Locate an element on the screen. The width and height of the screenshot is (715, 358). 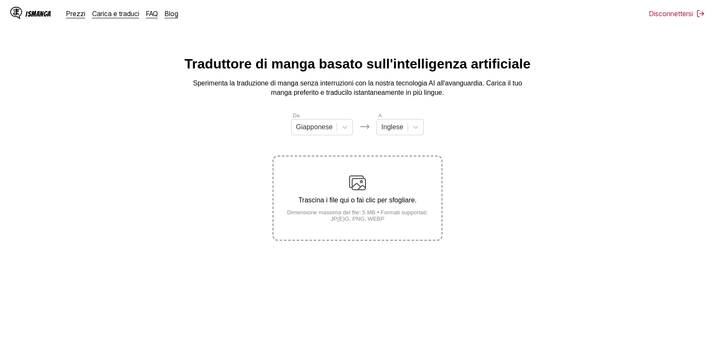
h1: Traduttore di manga basato sull'intelligenza artificiale is located at coordinates (358, 64).